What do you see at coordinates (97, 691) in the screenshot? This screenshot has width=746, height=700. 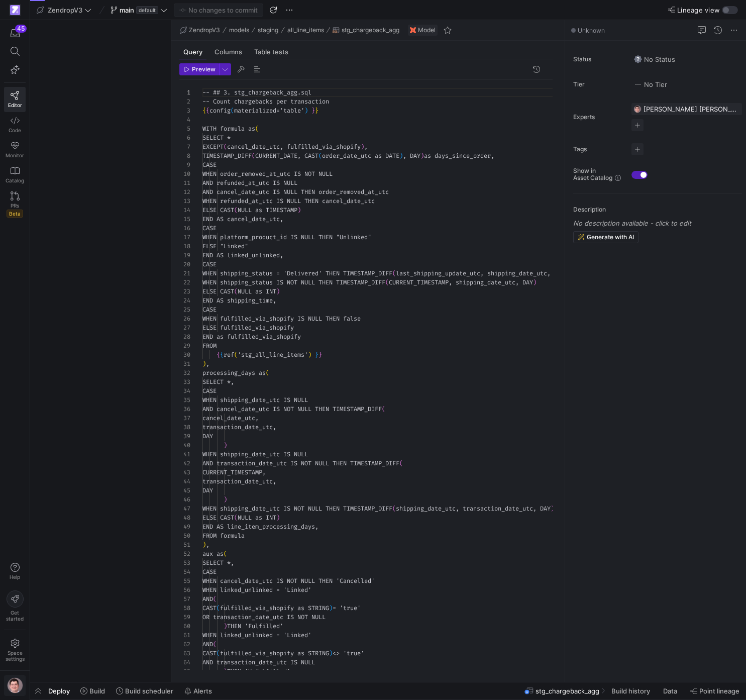 I see `span: Build` at bounding box center [97, 691].